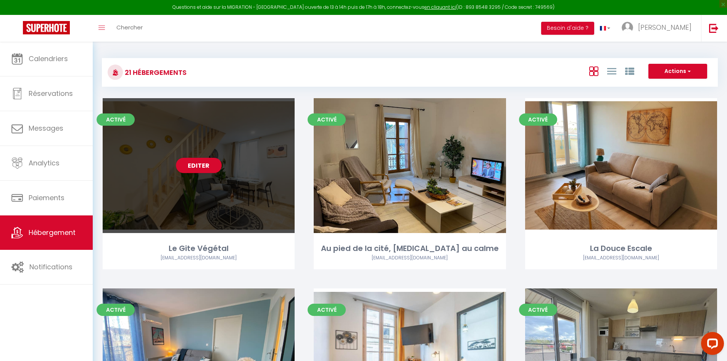 This screenshot has width=727, height=361. What do you see at coordinates (18, 15) in the screenshot?
I see `button: Open LiveChat chat widget` at bounding box center [18, 15].